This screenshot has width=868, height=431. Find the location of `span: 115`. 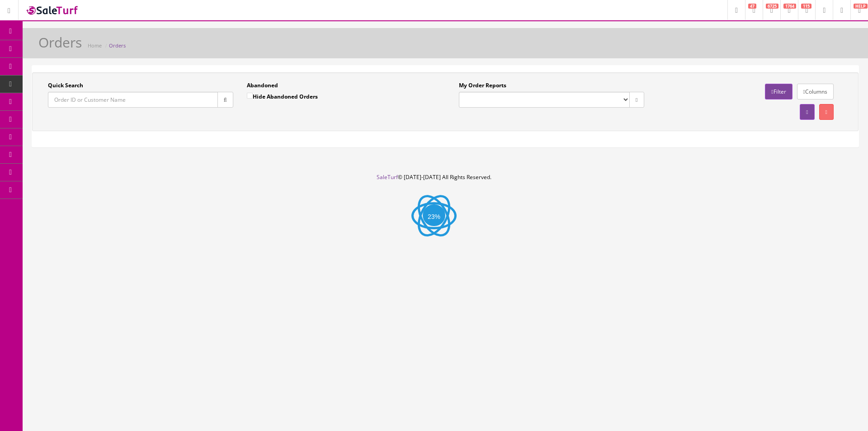

span: 115 is located at coordinates (806, 6).